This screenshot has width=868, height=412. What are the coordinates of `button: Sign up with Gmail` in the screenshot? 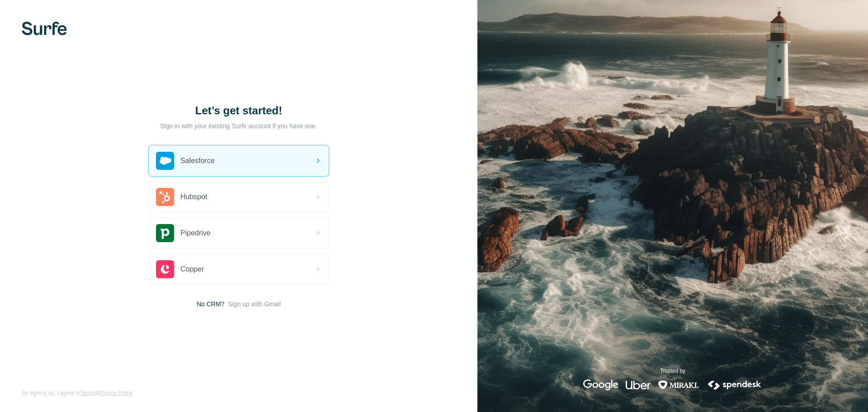 It's located at (254, 304).